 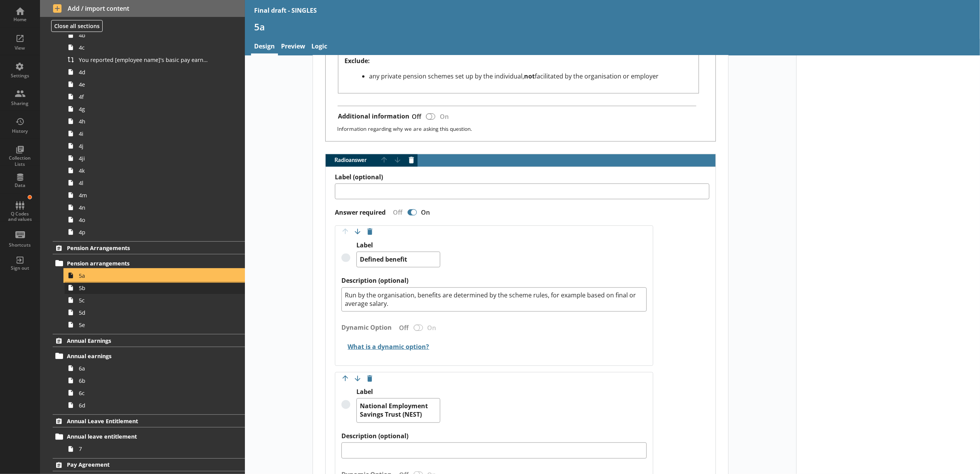 I want to click on span: Annual leave entitlement, so click(x=137, y=436).